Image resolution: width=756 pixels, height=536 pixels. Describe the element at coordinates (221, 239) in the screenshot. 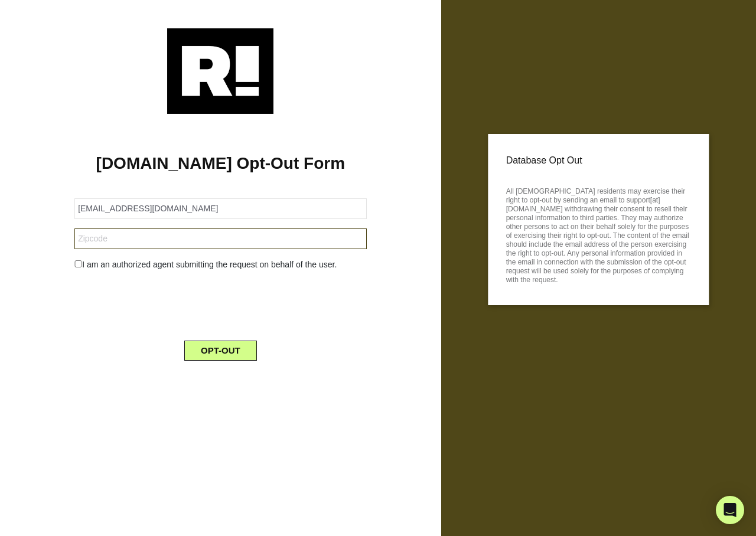

I see `input: Zipcode` at that location.